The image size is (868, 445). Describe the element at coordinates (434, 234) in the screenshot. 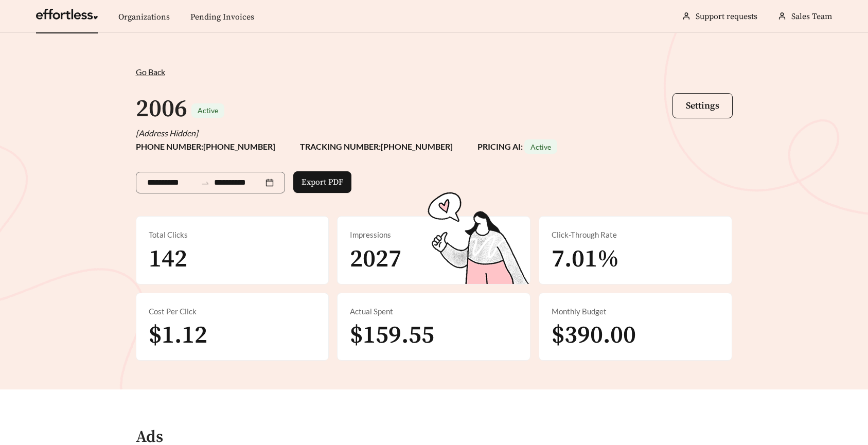

I see `div: Impressions` at that location.